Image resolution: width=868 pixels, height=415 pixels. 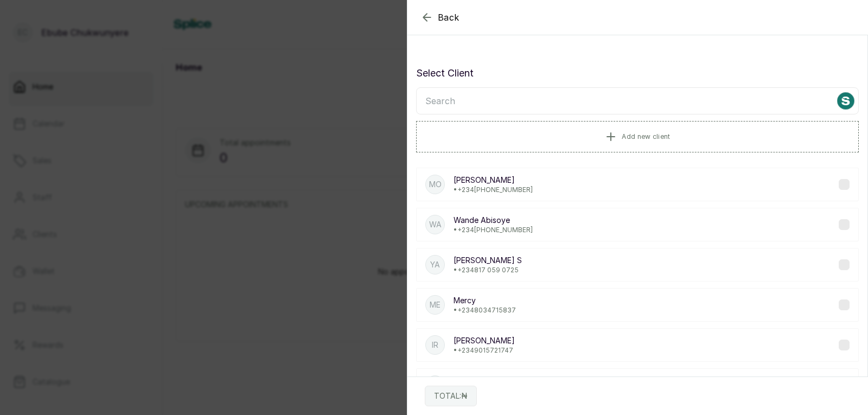 What do you see at coordinates (448, 18) in the screenshot?
I see `span: Back` at bounding box center [448, 18].